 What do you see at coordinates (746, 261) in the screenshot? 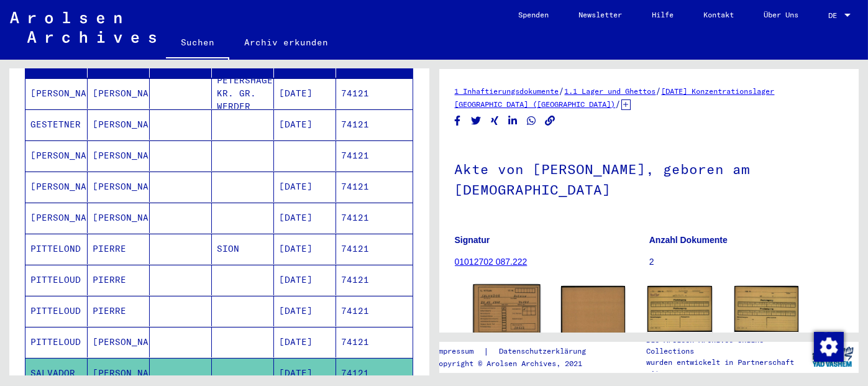
I see `p: 2` at bounding box center [746, 261].